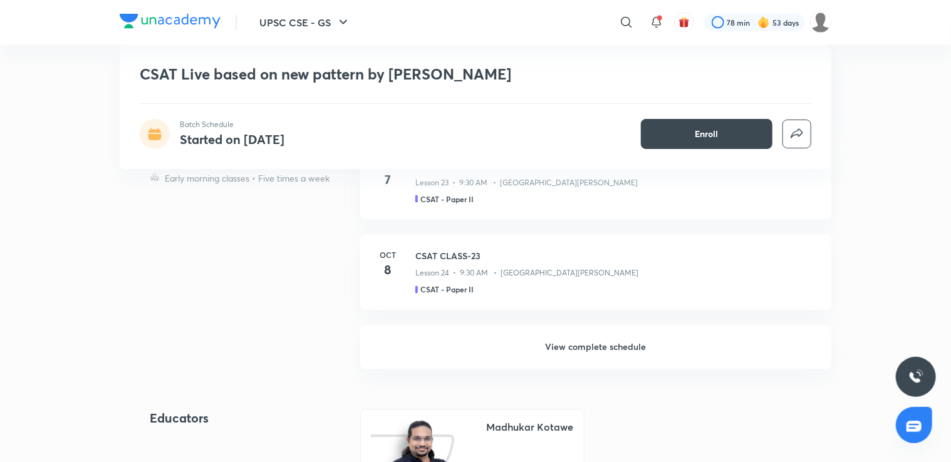 This screenshot has width=951, height=462. What do you see at coordinates (916, 377) in the screenshot?
I see `img: ttu` at bounding box center [916, 377].